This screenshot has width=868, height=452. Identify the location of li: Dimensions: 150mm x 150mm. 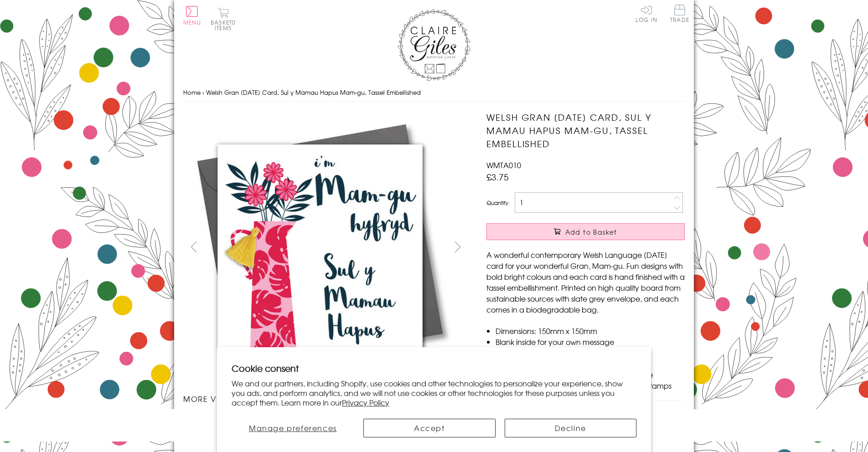
(590, 331).